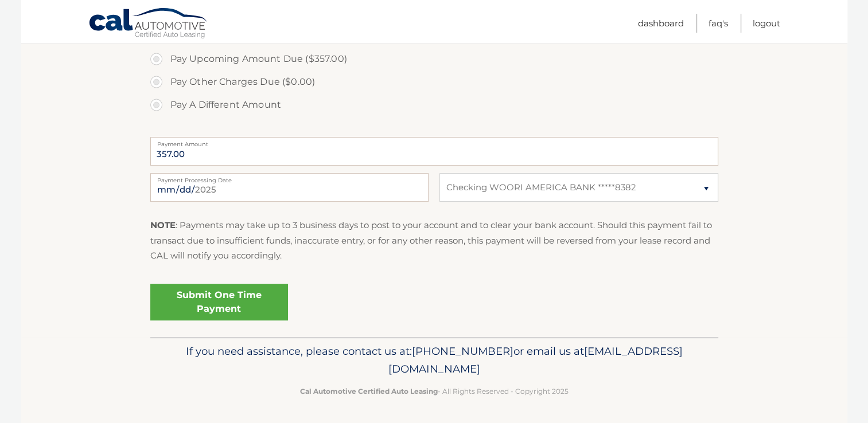  What do you see at coordinates (434, 142) in the screenshot?
I see `label: Payment Amount` at bounding box center [434, 142].